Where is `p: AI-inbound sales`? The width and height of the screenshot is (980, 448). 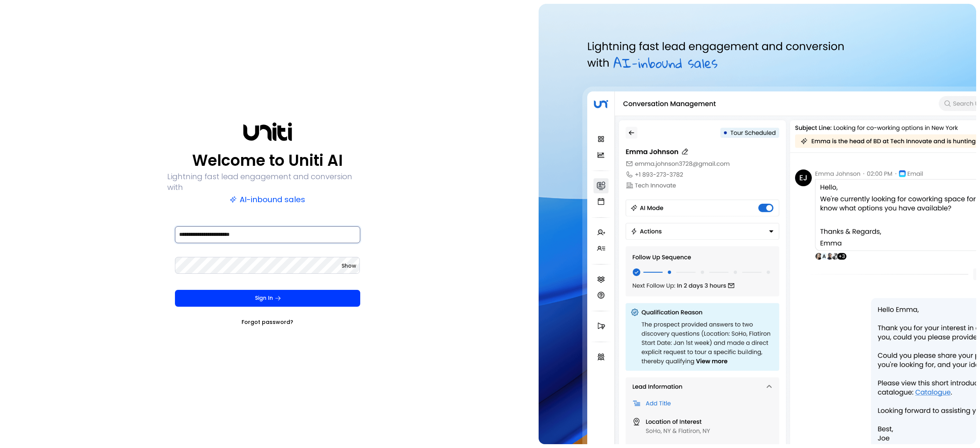 p: AI-inbound sales is located at coordinates (267, 199).